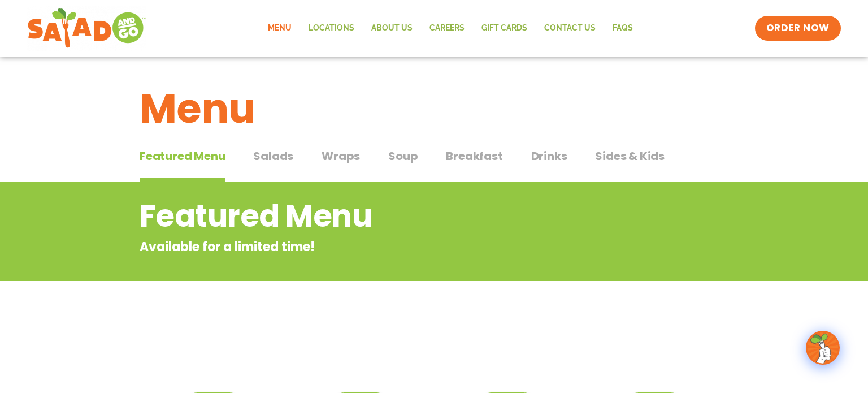 The height and width of the screenshot is (393, 868). What do you see at coordinates (331, 29) in the screenshot?
I see `a: Locations` at bounding box center [331, 29].